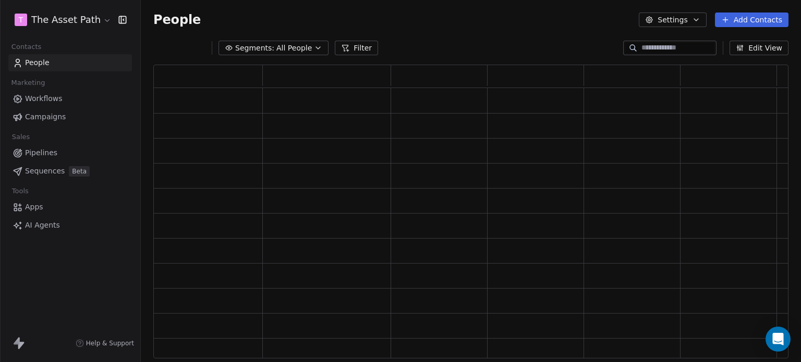 This screenshot has width=801, height=362. Describe the element at coordinates (758, 48) in the screenshot. I see `button: Edit View` at that location.